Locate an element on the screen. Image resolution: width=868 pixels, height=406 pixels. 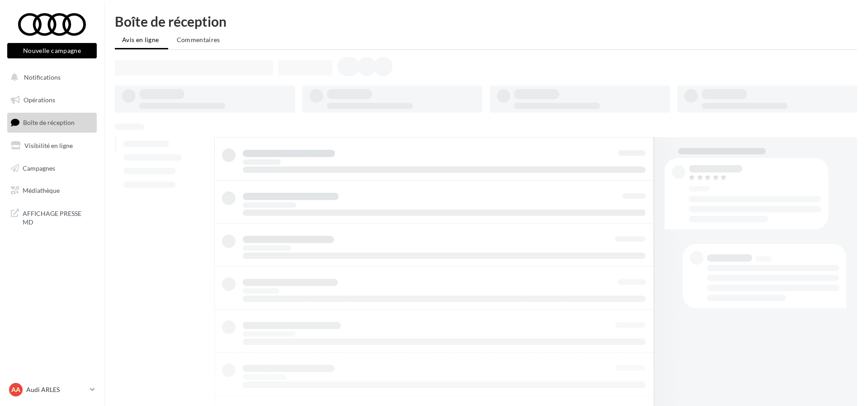
span: AFFICHAGE PRESSE MD is located at coordinates (58, 217).